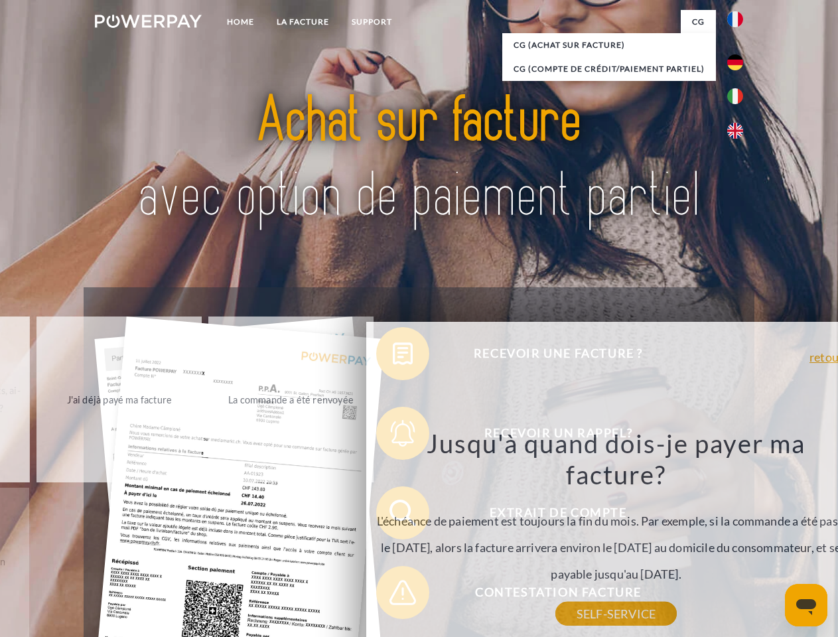 The image size is (838, 637). What do you see at coordinates (616, 614) in the screenshot?
I see `a: SELF-SERVICE` at bounding box center [616, 614].